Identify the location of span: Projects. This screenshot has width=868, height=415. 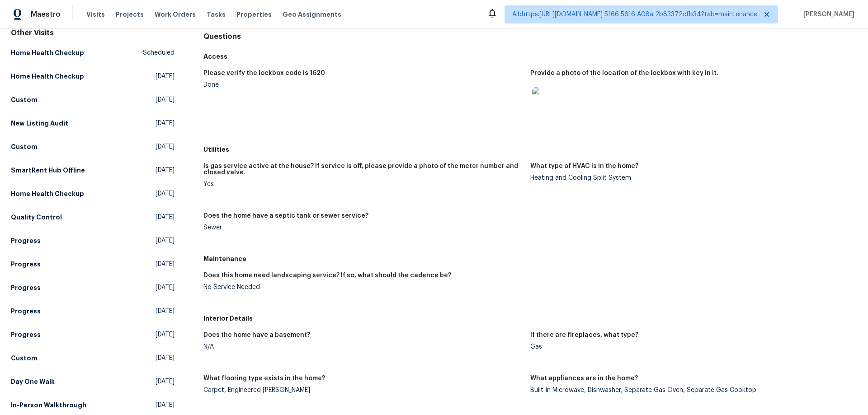
(130, 14).